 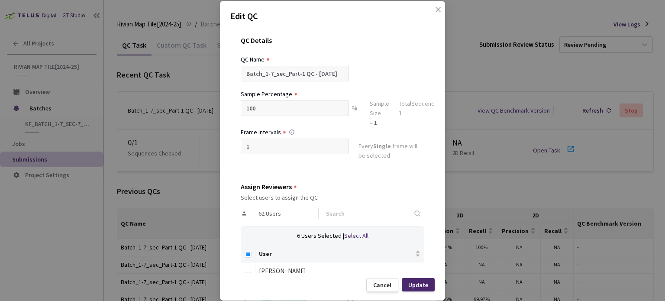 What do you see at coordinates (392, 152) in the screenshot?
I see `div: Every frame will be selected` at bounding box center [392, 152].